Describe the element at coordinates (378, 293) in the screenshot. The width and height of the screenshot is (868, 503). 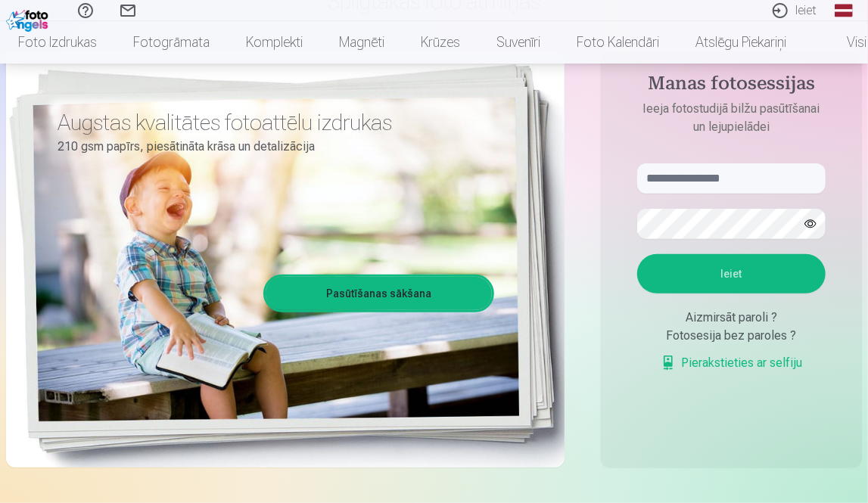
I see `a: Pasūtīšanas sākšana` at that location.